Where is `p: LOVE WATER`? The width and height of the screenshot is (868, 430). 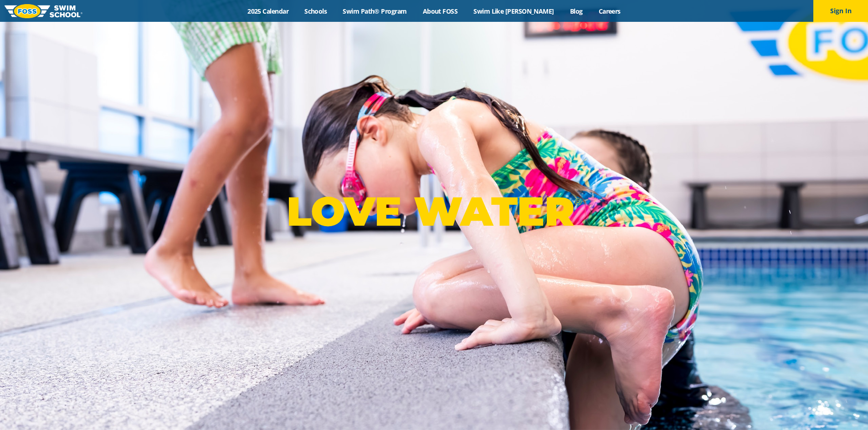 p: LOVE WATER is located at coordinates (434, 211).